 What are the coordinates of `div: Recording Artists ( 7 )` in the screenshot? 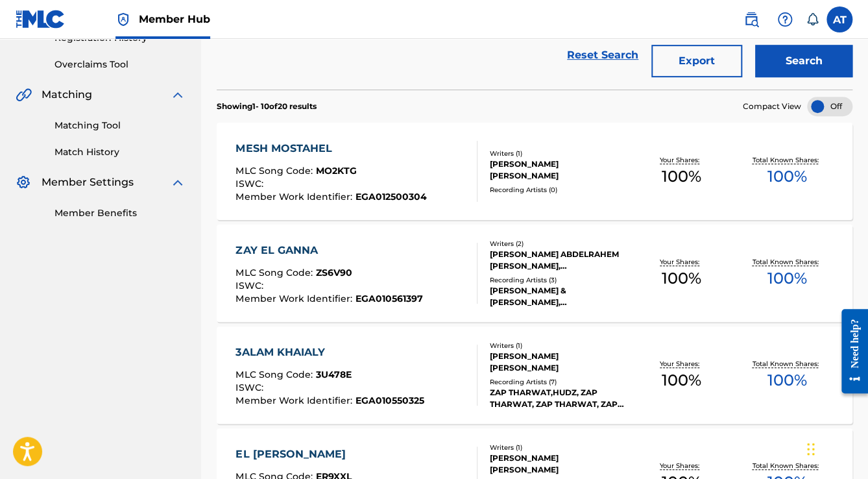 It's located at (560, 381).